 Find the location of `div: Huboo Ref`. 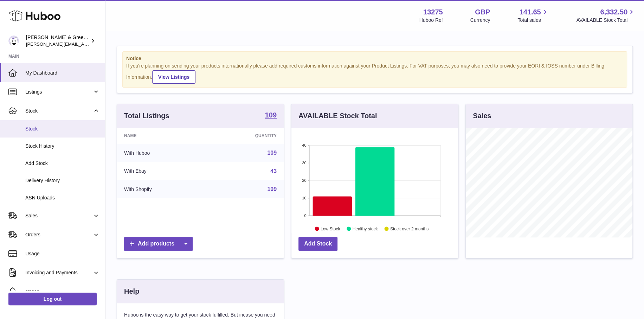

div: Huboo Ref is located at coordinates (431, 20).